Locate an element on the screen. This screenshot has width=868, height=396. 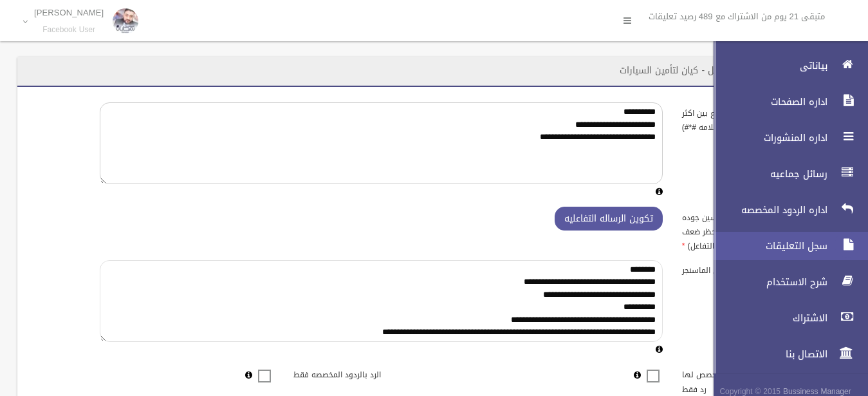
label: رساله v (افضل لتحسين جوده الصفحه وتجنب حظر ضعف التفاعل) is located at coordinates (737, 230).